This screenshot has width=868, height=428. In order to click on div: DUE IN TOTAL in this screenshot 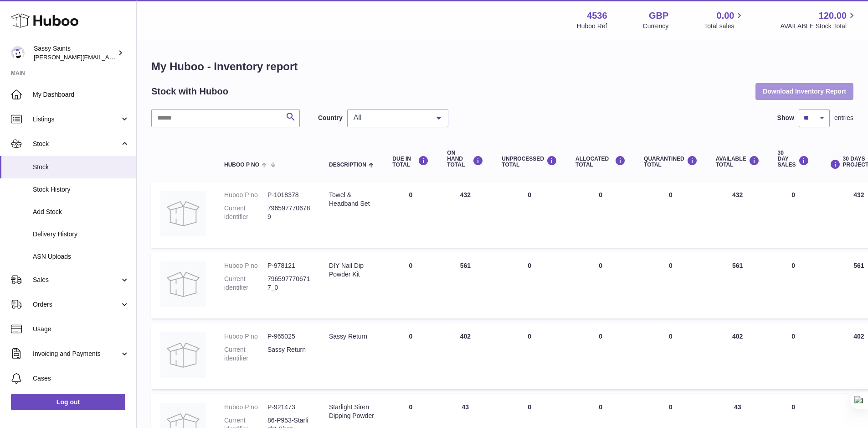, I will do `click(411, 161)`.